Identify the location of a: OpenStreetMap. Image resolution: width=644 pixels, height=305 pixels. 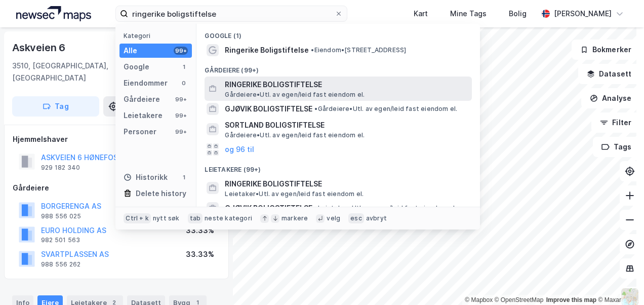
(519, 300).